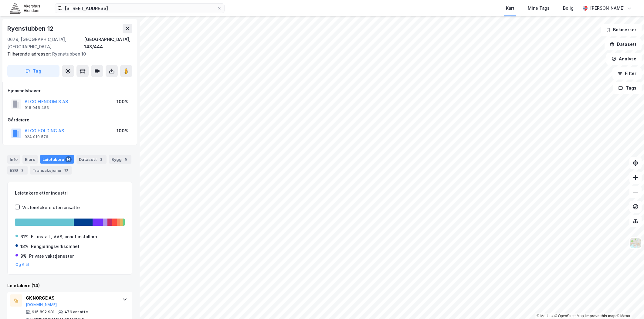 Image resolution: width=644 pixels, height=319 pixels. Describe the element at coordinates (36, 137) in the screenshot. I see `div: 924 010 576` at that location.